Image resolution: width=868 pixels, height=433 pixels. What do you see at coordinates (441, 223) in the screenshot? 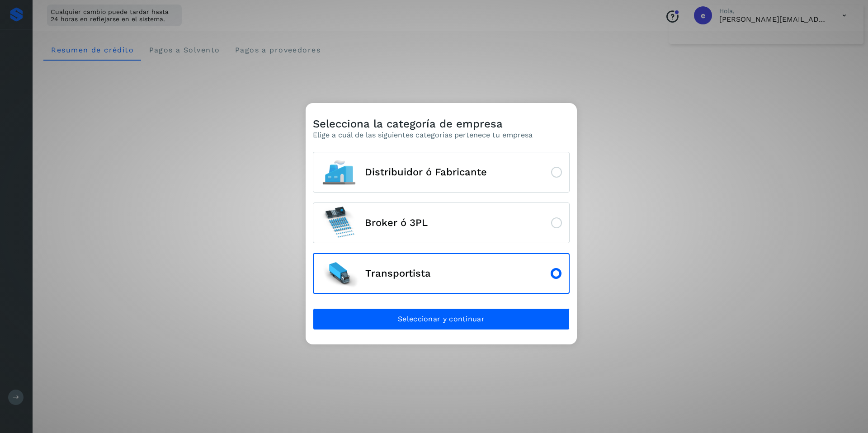
I see `button: Broker ó 3PL` at bounding box center [441, 223].